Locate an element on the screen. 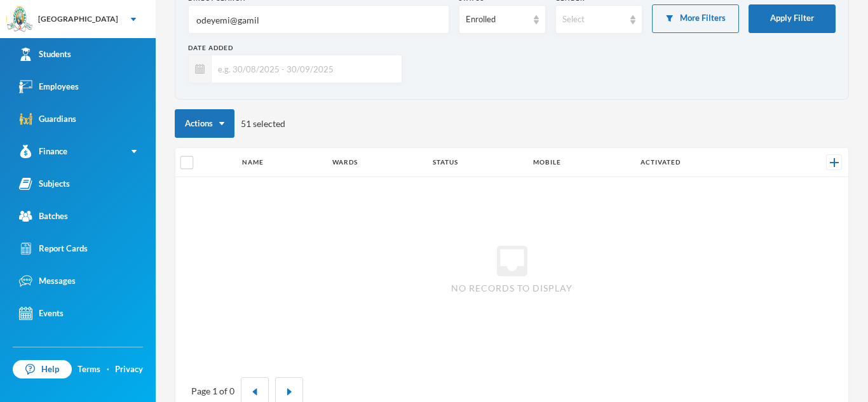 This screenshot has width=868, height=402. div: Report Cards is located at coordinates (53, 248).